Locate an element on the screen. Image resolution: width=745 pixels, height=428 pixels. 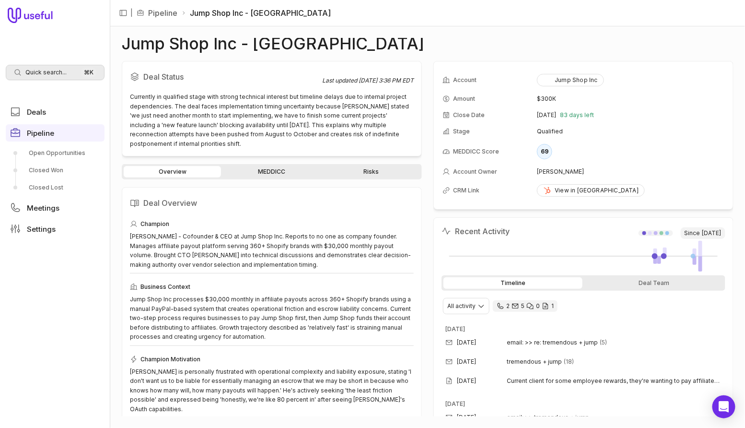
span: Deals is located at coordinates (36, 112).